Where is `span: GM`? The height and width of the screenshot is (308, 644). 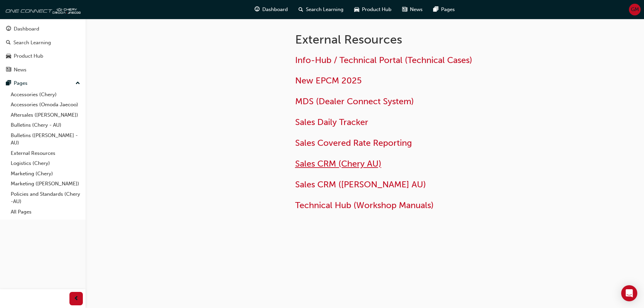
span: GM is located at coordinates (635, 10).